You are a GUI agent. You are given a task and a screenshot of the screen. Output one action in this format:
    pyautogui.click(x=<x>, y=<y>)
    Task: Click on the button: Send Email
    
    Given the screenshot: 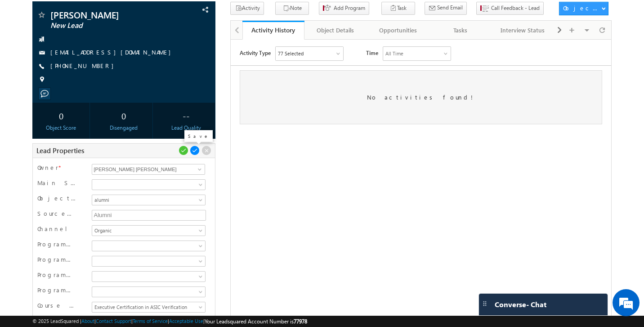 What is the action you would take?
    pyautogui.click(x=445, y=8)
    